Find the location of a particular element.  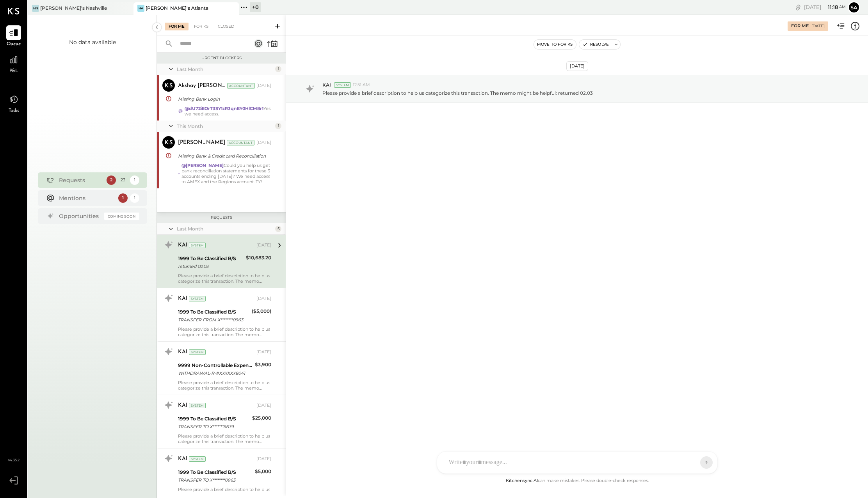

div: Closed is located at coordinates (226, 27).